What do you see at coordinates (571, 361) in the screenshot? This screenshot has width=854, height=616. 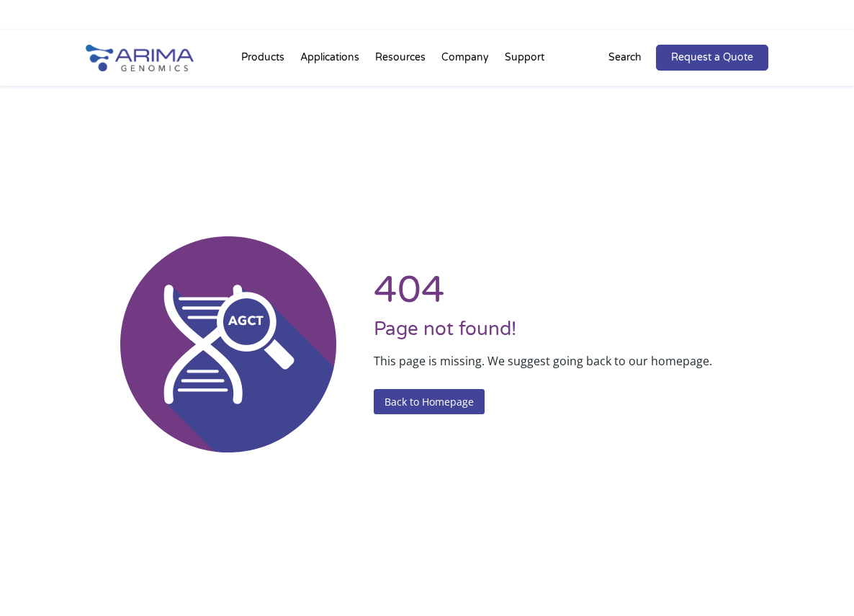 I see `p: This page is missing. We suggest going back to our homepage.` at bounding box center [571, 361].